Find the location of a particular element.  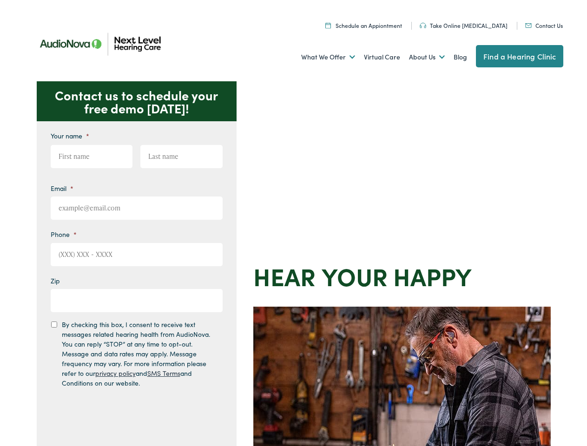

a: Find a Hearing Clinic is located at coordinates (520, 56).